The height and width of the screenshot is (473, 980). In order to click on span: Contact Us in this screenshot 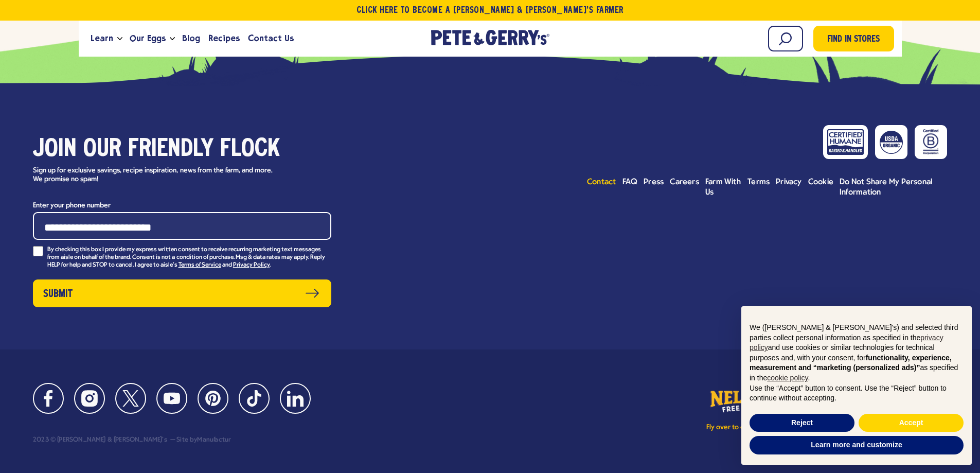, I will do `click(271, 38)`.